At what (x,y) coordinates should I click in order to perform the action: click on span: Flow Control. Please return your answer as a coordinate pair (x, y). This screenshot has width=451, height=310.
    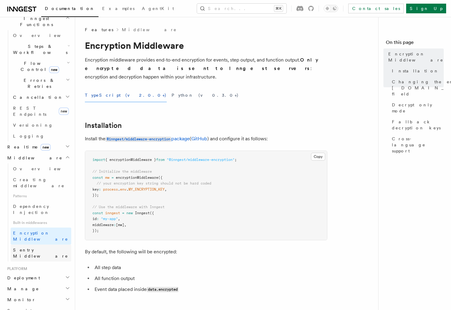
    Looking at the image, I should click on (39, 66).